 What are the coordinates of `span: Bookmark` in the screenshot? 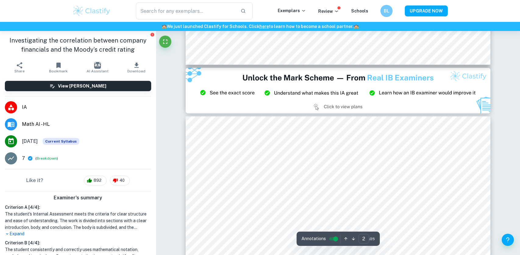 It's located at (58, 71).